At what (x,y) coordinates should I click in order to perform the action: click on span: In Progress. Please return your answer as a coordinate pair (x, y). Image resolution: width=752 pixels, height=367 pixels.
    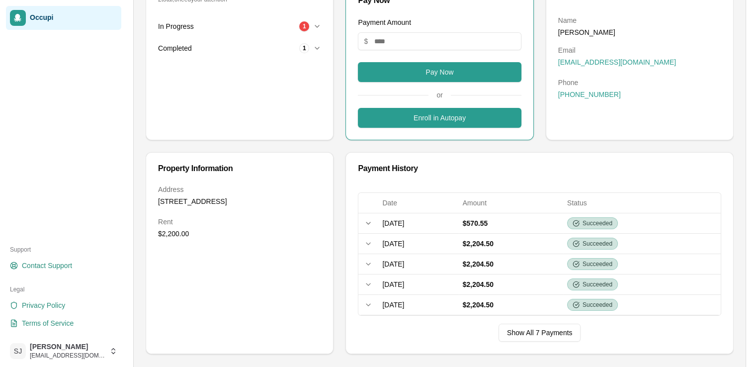
    Looking at the image, I should click on (176, 26).